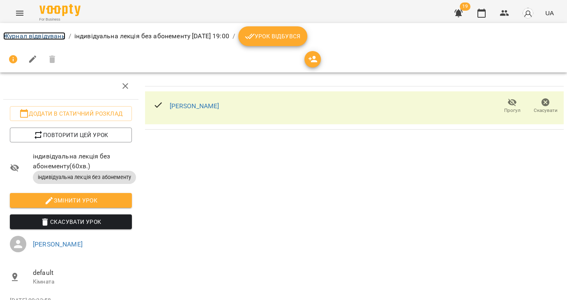 The height and width of the screenshot is (300, 567). Describe the element at coordinates (34, 36) in the screenshot. I see `a: Журнал відвідувань` at that location.